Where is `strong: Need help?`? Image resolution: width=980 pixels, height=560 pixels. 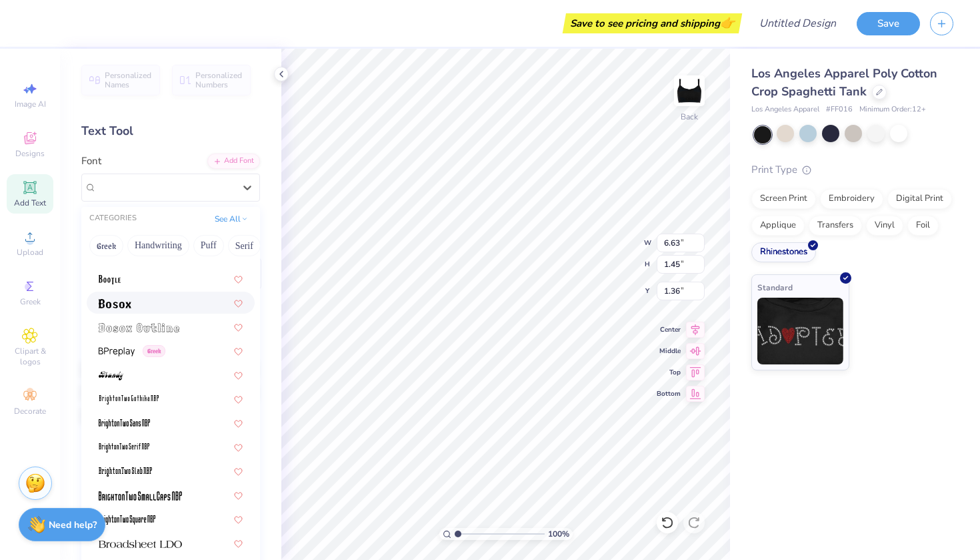
strong: Need help? is located at coordinates (73, 524).